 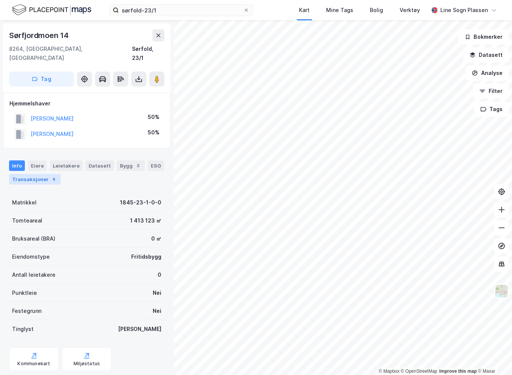 What do you see at coordinates (131, 166) in the screenshot?
I see `div: Bygg` at bounding box center [131, 166].